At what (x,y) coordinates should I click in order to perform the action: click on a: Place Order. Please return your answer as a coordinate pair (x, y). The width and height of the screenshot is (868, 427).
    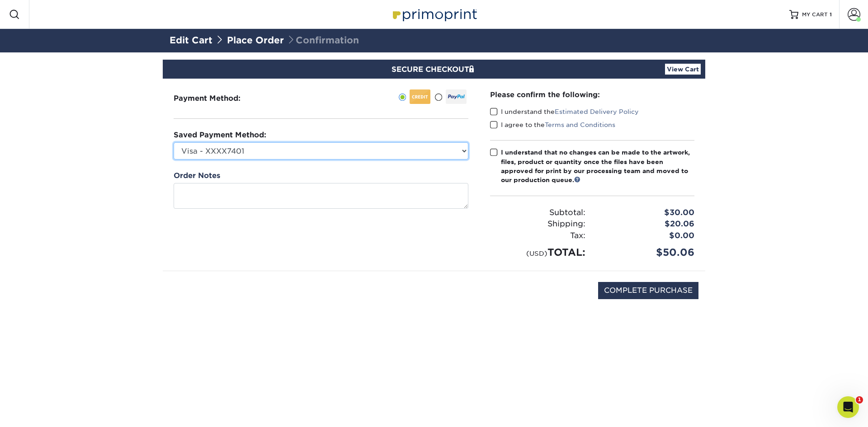
    Looking at the image, I should click on (256, 40).